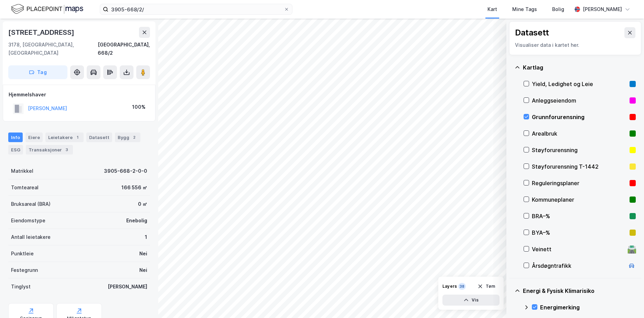  I want to click on div: Festegrunn, so click(24, 270).